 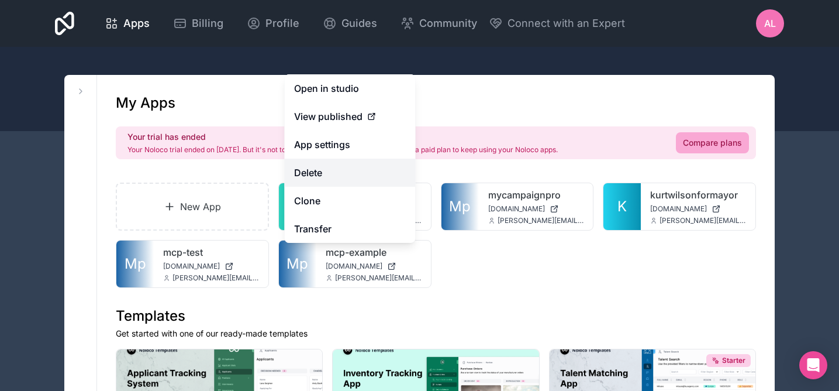 I want to click on a: New App, so click(x=192, y=206).